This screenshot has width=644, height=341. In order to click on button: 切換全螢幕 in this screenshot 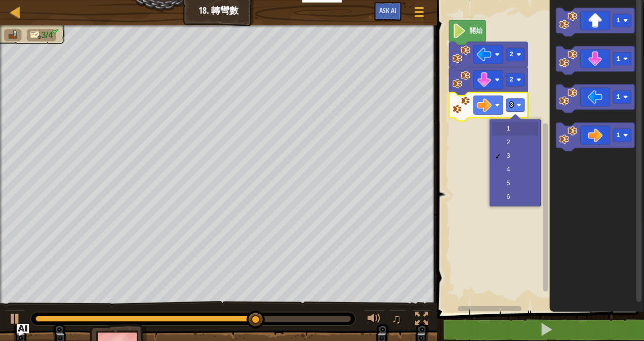, I will do `click(422, 320)`.